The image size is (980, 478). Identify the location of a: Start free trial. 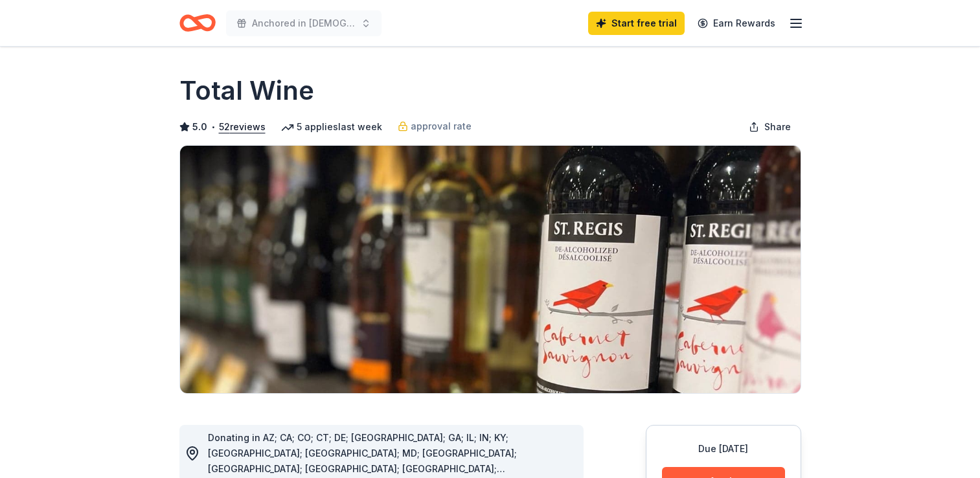
(636, 24).